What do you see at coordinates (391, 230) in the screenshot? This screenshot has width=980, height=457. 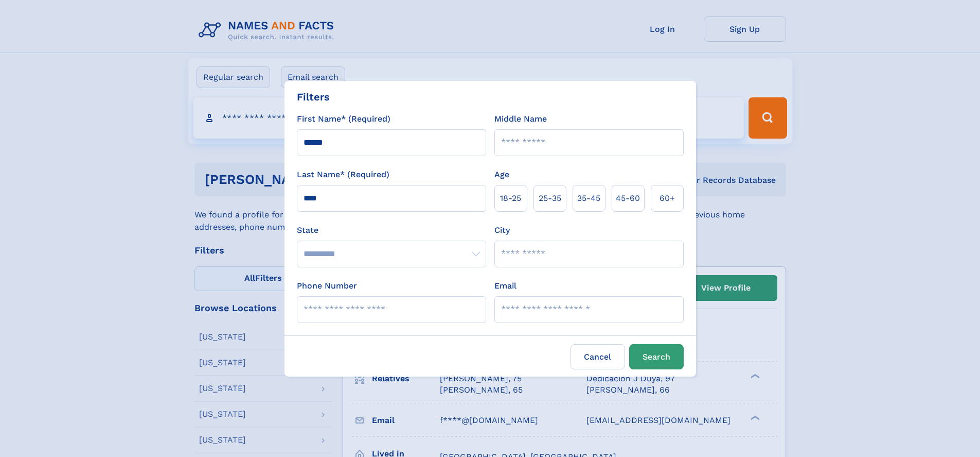 I see `label: State` at bounding box center [391, 230].